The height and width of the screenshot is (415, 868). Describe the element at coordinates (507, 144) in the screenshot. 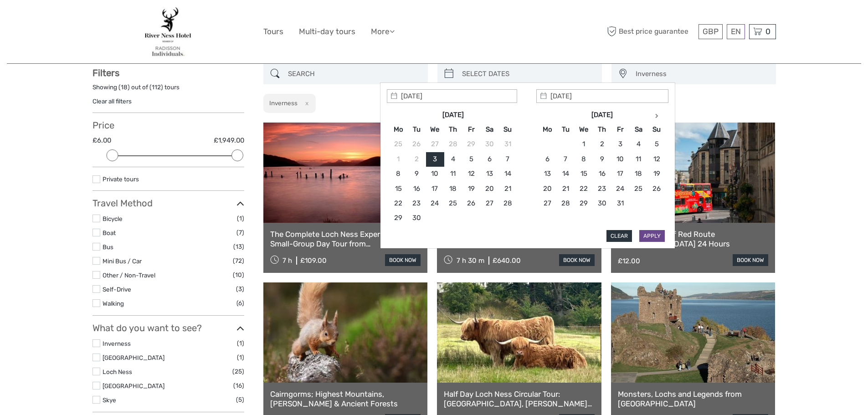

I see `td: 31` at that location.